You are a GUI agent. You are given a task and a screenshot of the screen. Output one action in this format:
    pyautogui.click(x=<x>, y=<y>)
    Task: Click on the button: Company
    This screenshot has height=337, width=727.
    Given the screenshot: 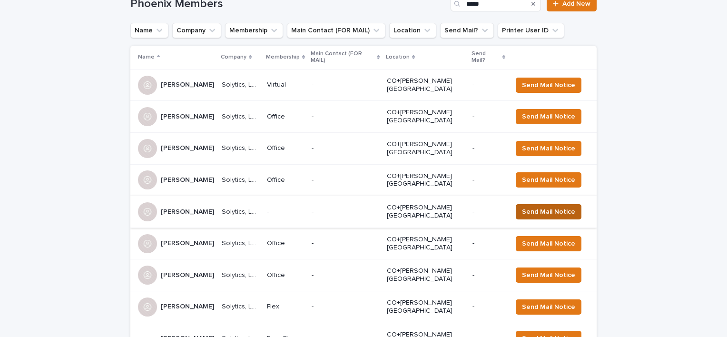 What is the action you would take?
    pyautogui.click(x=196, y=30)
    